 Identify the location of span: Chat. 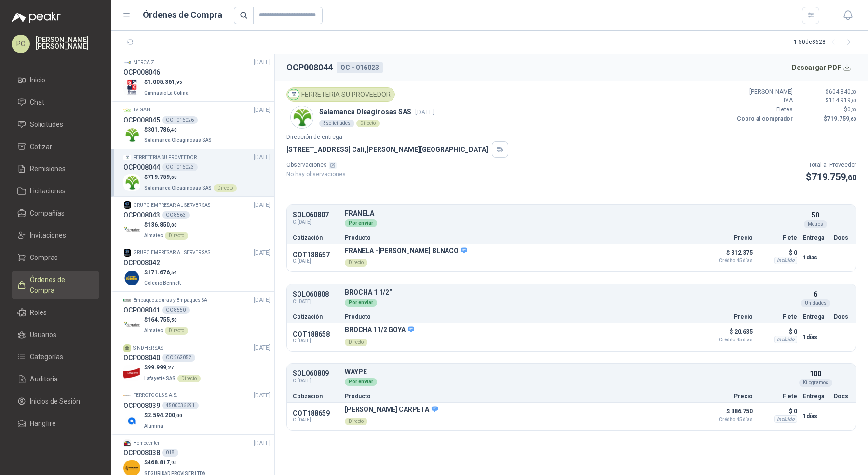
(37, 102).